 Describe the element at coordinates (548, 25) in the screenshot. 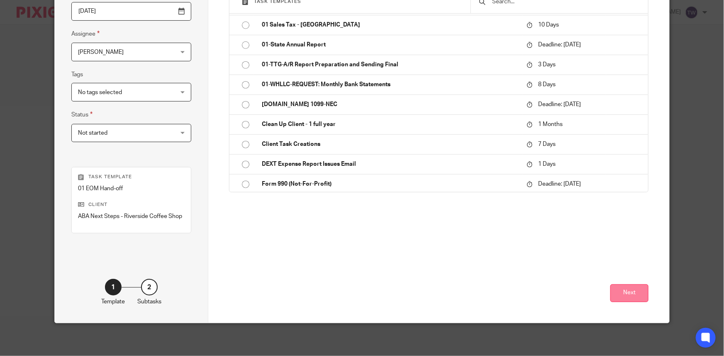

I see `span: 10 Days` at that location.